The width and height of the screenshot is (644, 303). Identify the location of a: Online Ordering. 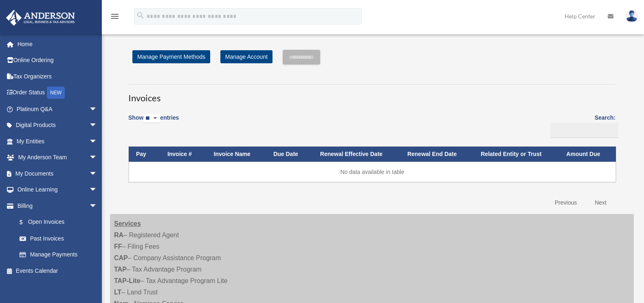
(58, 61).